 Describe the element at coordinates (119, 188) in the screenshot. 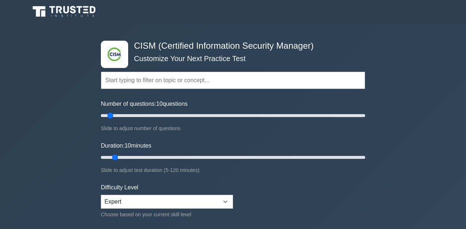

I see `label: Difficulty Level` at that location.